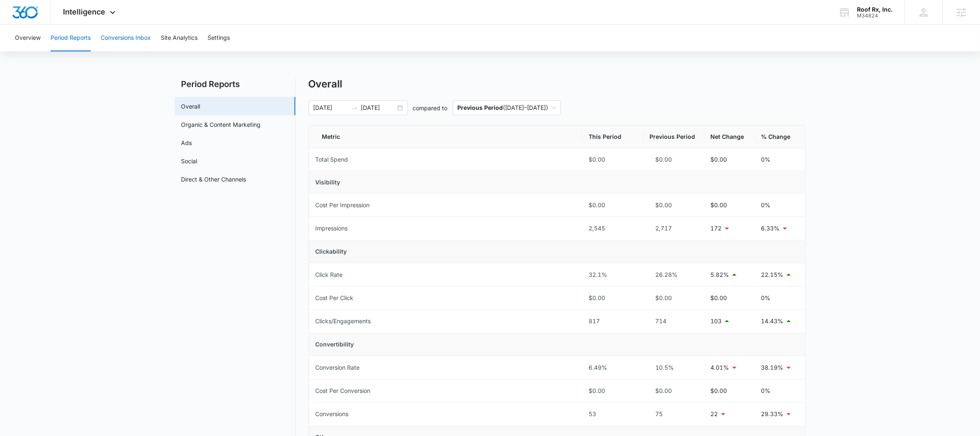  I want to click on div: 10.5%, so click(674, 368).